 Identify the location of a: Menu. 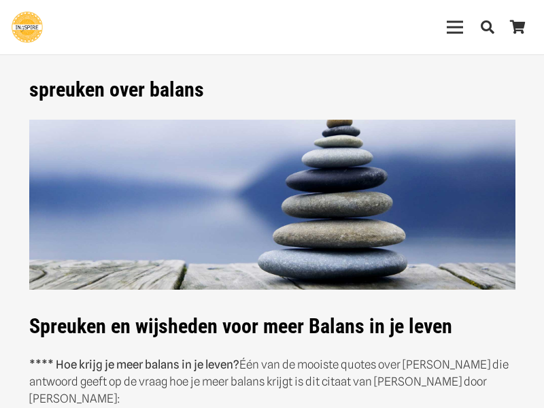
(455, 27).